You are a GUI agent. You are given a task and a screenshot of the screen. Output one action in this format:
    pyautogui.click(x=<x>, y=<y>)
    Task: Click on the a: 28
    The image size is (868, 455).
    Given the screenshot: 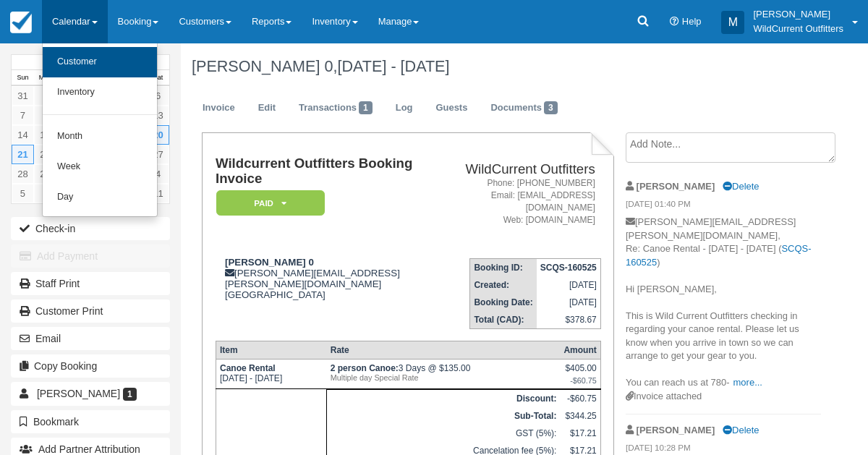 What is the action you would take?
    pyautogui.click(x=22, y=174)
    